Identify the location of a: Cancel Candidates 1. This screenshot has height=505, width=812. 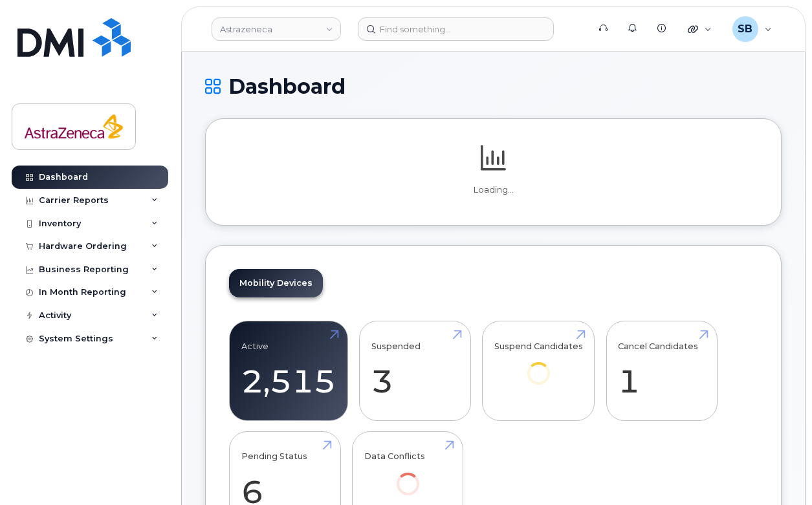
(661, 372).